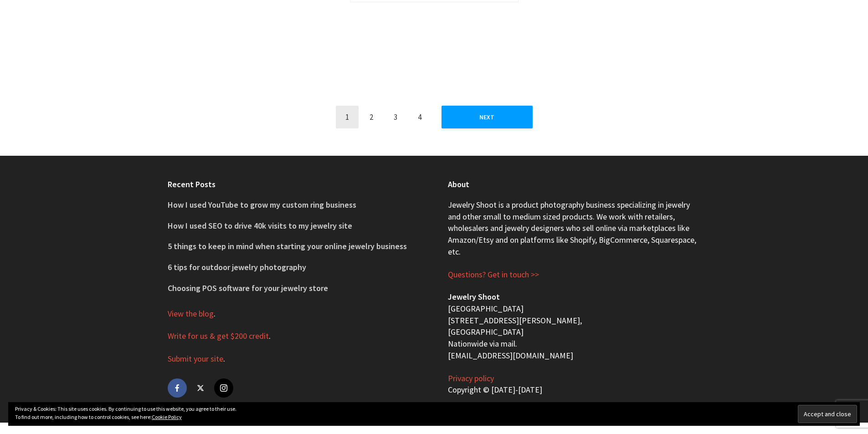  What do you see at coordinates (493, 275) in the screenshot?
I see `a: Questions? Get in touch >>` at bounding box center [493, 275].